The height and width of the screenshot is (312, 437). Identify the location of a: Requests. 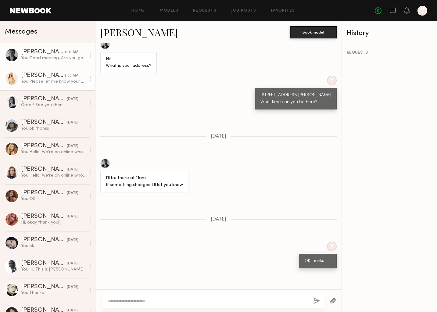
(205, 11).